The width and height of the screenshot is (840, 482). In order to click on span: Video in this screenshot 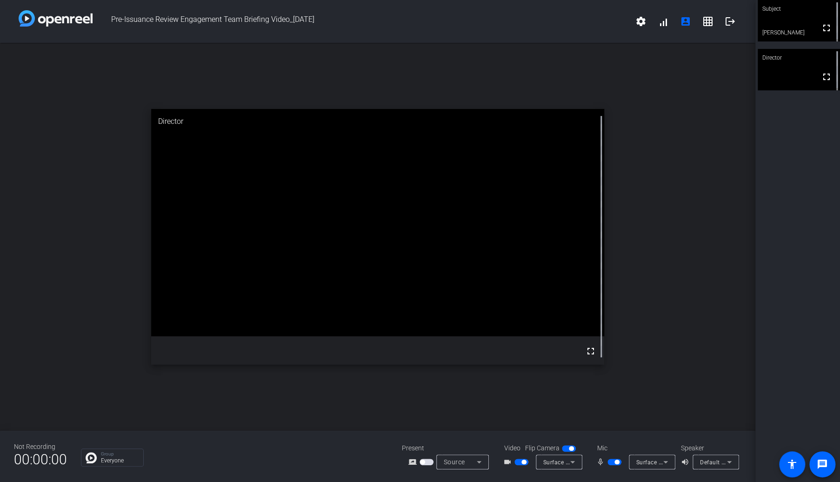, I will do `click(512, 448)`.